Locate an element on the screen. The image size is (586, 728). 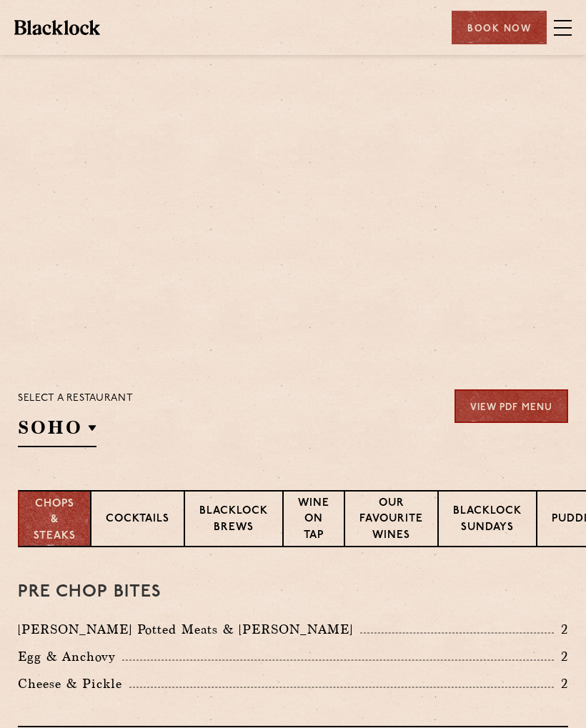
img: BL_Textured_Logo-footer-cropped.svg is located at coordinates (57, 27).